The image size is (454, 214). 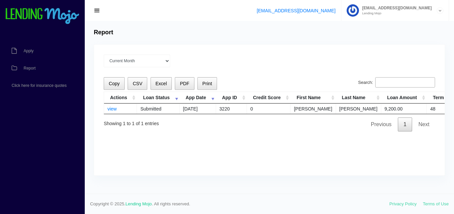 I want to click on a: Privacy Policy, so click(x=404, y=204).